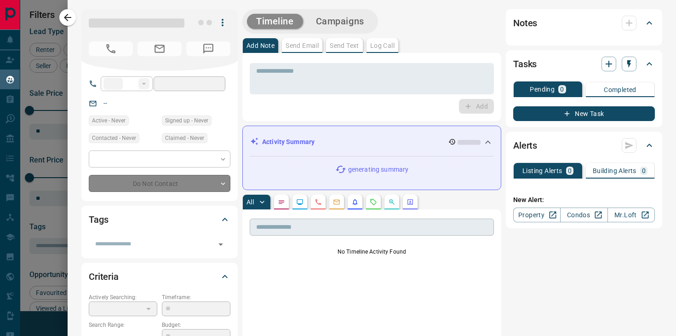 This screenshot has width=676, height=336. Describe the element at coordinates (542, 89) in the screenshot. I see `p: Pending` at that location.